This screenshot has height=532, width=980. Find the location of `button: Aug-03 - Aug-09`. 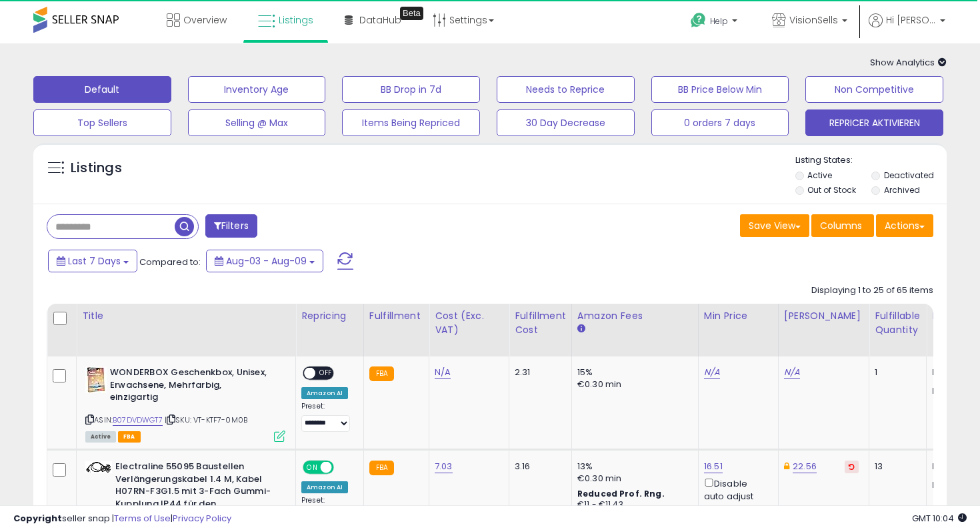

button: Aug-03 - Aug-09 is located at coordinates (265, 261).